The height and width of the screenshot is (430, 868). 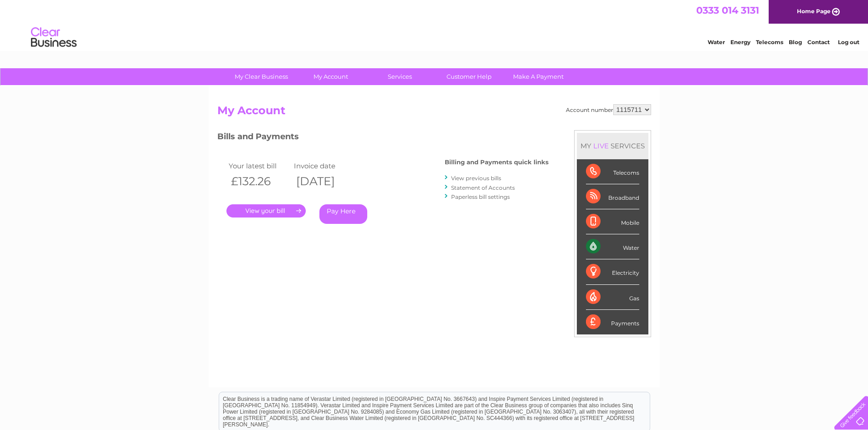 I want to click on a: Make A Payment, so click(x=538, y=77).